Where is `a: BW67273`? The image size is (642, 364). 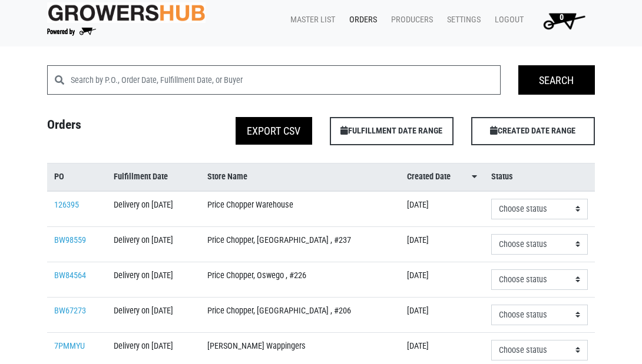 a: BW67273 is located at coordinates (70, 311).